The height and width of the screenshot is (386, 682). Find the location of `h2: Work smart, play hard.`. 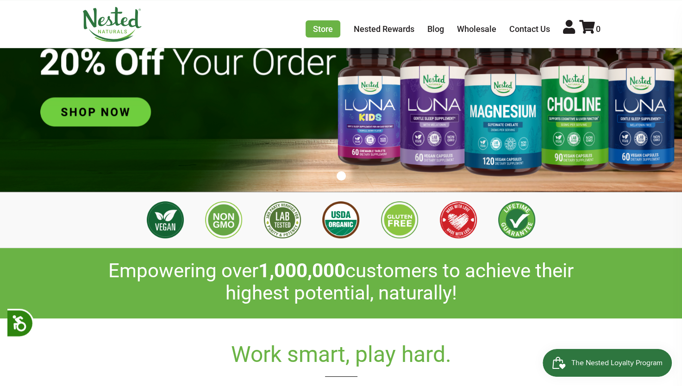

h2: Work smart, play hard. is located at coordinates (341, 359).